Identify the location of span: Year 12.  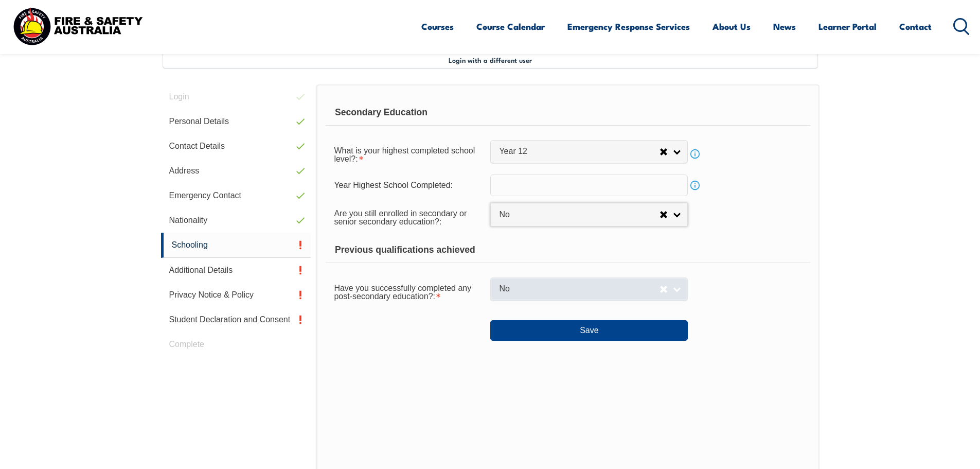
(579, 151).